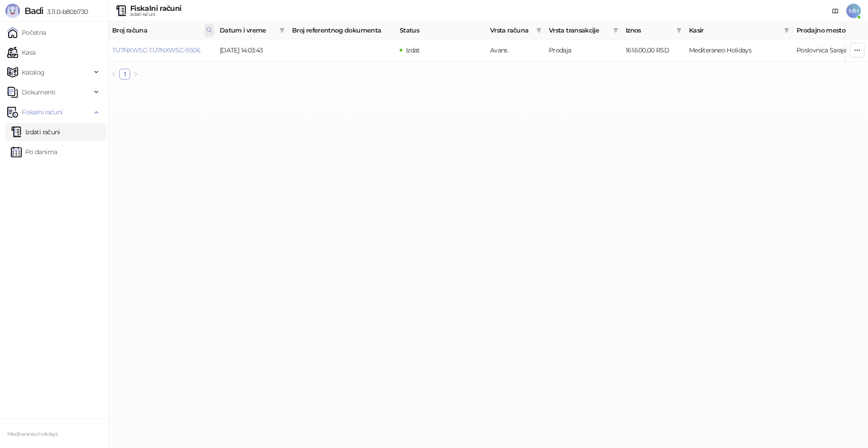 This screenshot has width=868, height=448. What do you see at coordinates (38, 93) in the screenshot?
I see `span: Dokumenti` at bounding box center [38, 93].